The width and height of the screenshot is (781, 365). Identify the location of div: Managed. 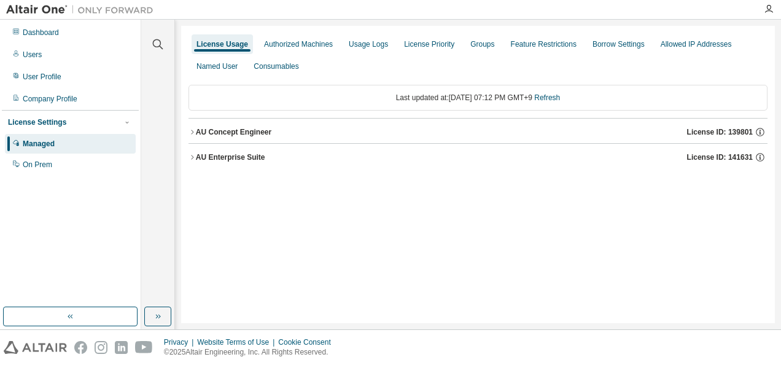
(39, 144).